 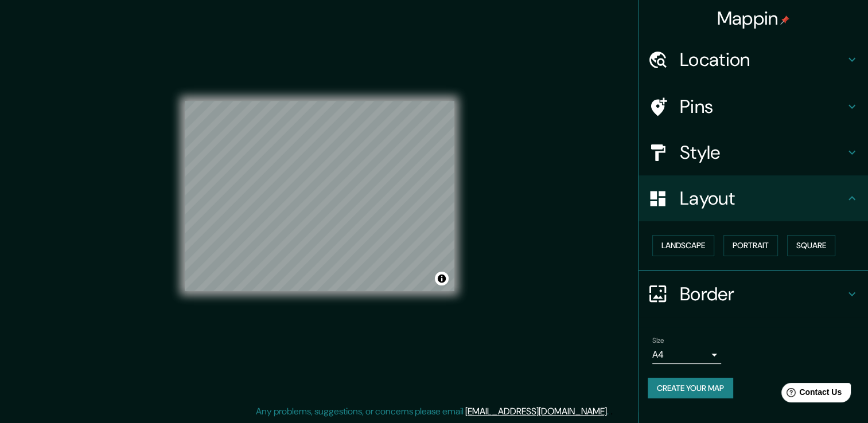 What do you see at coordinates (320, 196) in the screenshot?
I see `canvas: Map` at bounding box center [320, 196].